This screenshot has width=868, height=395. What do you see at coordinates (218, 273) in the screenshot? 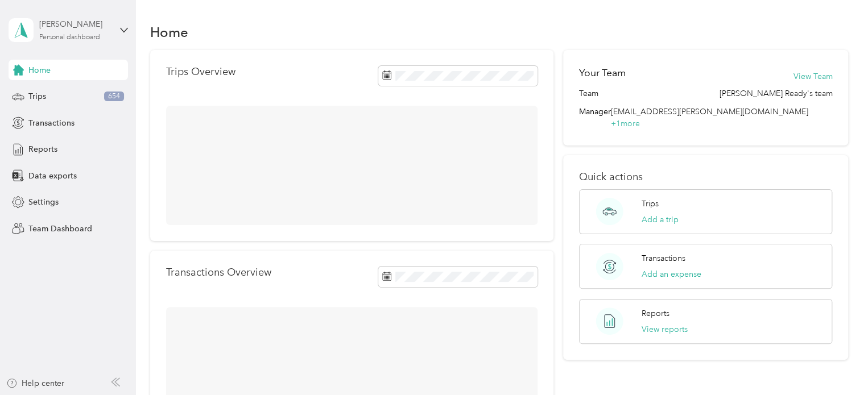
I see `p: Transactions Overview` at bounding box center [218, 273].